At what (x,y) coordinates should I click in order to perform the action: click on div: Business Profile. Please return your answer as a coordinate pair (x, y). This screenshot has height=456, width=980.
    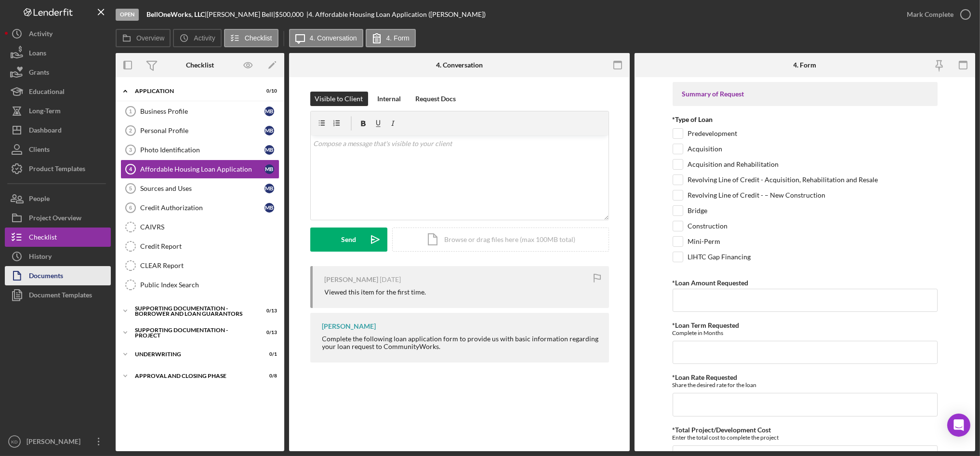
    Looking at the image, I should click on (202, 111).